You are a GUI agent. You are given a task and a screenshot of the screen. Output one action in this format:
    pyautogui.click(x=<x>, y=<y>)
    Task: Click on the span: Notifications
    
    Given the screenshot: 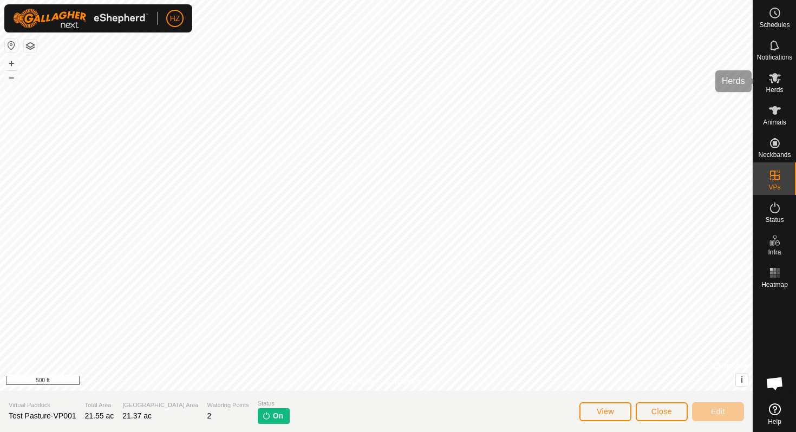 What is the action you would take?
    pyautogui.click(x=774, y=57)
    